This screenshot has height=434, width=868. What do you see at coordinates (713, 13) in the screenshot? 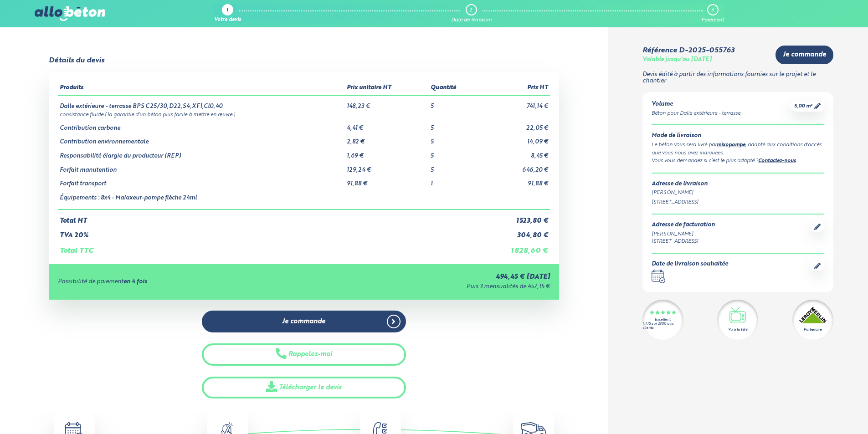
I see `a: 3 Paiement` at bounding box center [713, 13].